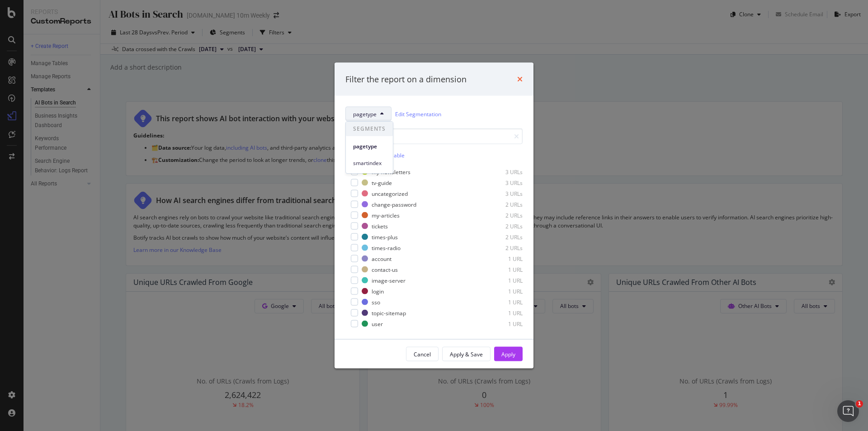 The image size is (868, 431). I want to click on div: topic-sitemap, so click(389, 312).